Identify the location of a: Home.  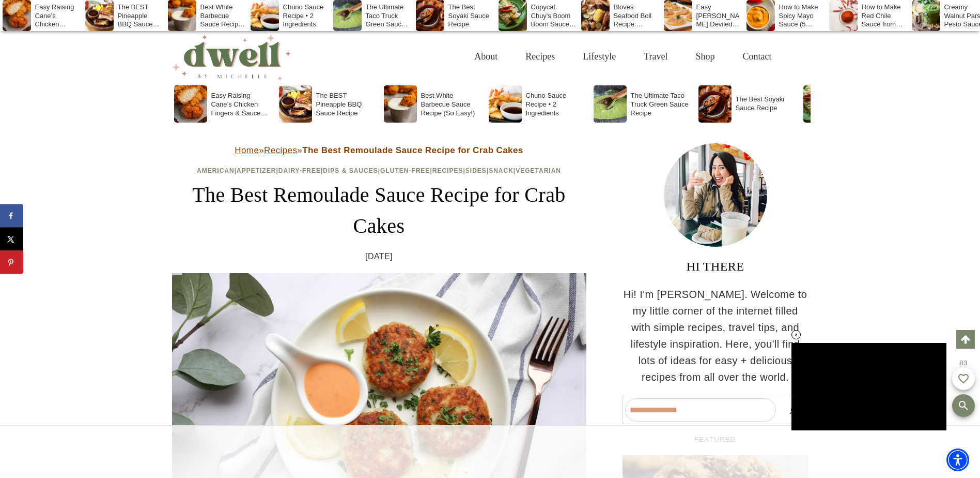
(246, 150).